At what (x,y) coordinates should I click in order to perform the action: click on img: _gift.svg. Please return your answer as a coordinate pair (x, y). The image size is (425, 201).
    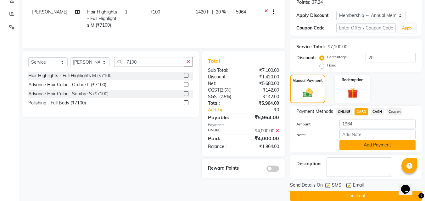
    Looking at the image, I should click on (352, 93).